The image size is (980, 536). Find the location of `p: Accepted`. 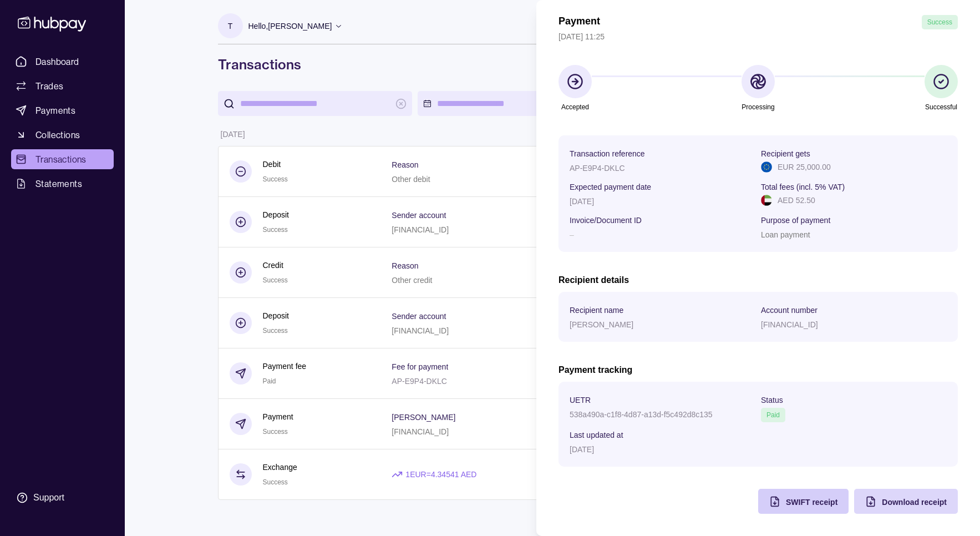

p: Accepted is located at coordinates (575, 107).